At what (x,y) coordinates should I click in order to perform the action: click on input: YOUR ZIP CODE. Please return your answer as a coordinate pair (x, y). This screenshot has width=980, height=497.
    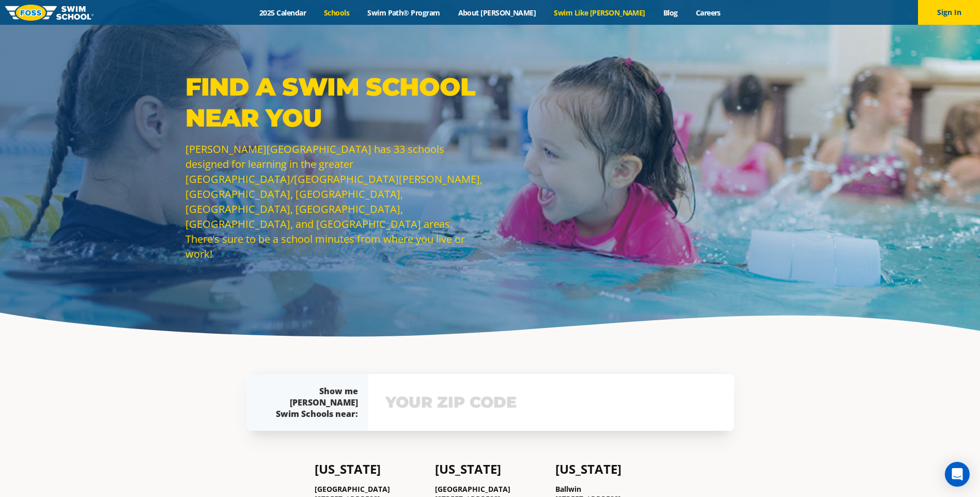
    Looking at the image, I should click on (551, 403).